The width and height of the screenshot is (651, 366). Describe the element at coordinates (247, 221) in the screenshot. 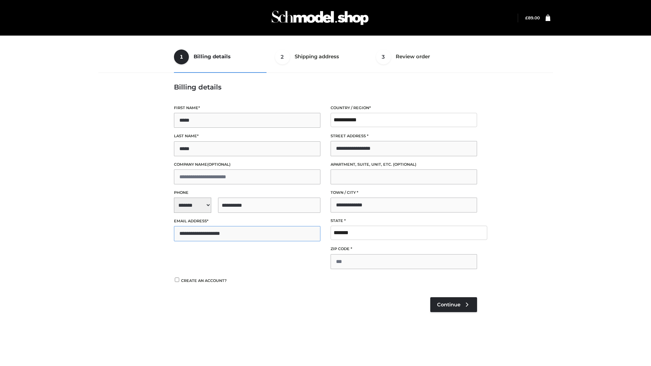

I see `label: Email address` at that location.